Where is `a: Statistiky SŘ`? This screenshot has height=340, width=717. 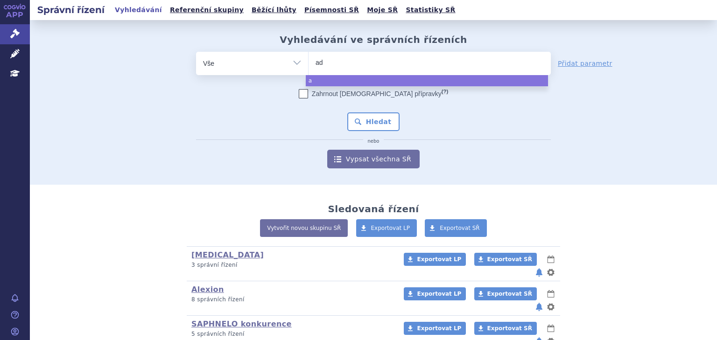
a: Statistiky SŘ is located at coordinates (431, 10).